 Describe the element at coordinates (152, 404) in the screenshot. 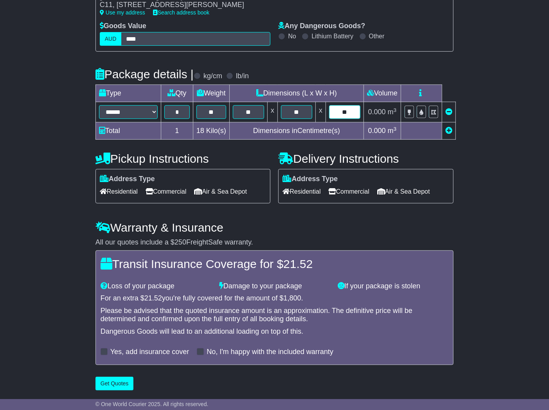

I see `span: © One World Courier 2025. All rights reserved.` at that location.